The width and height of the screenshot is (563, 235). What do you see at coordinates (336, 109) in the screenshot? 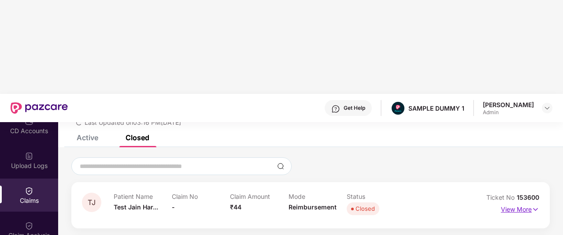
I see `img: svg+xml;base64,PHN2ZyBpZD0iSGVscC0zMngzMiIgeG1sbnM9Imh0dHA6Ly93d3cudzMub3JnLzIwMDAvc3ZnIiB3aWR0aD...` at bounding box center [336, 109].